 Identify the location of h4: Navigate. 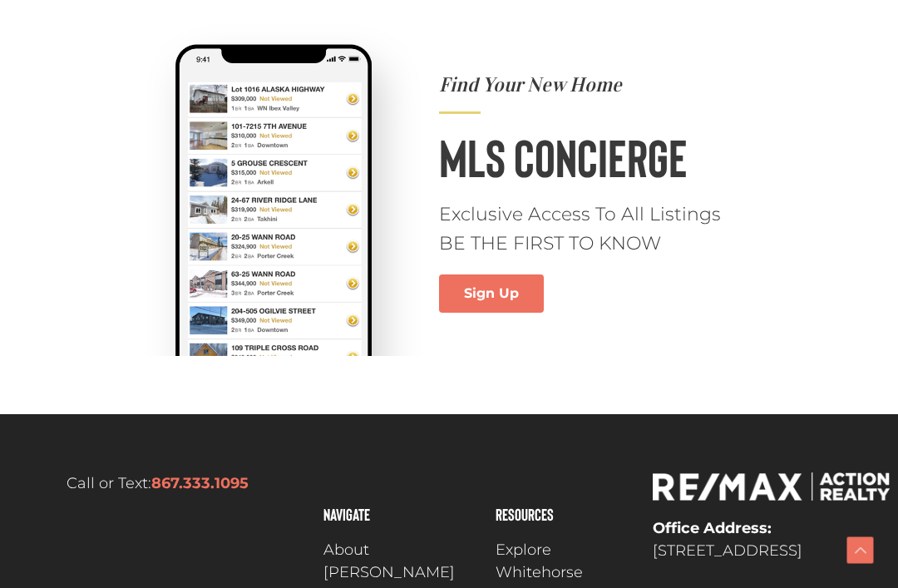
(401, 514).